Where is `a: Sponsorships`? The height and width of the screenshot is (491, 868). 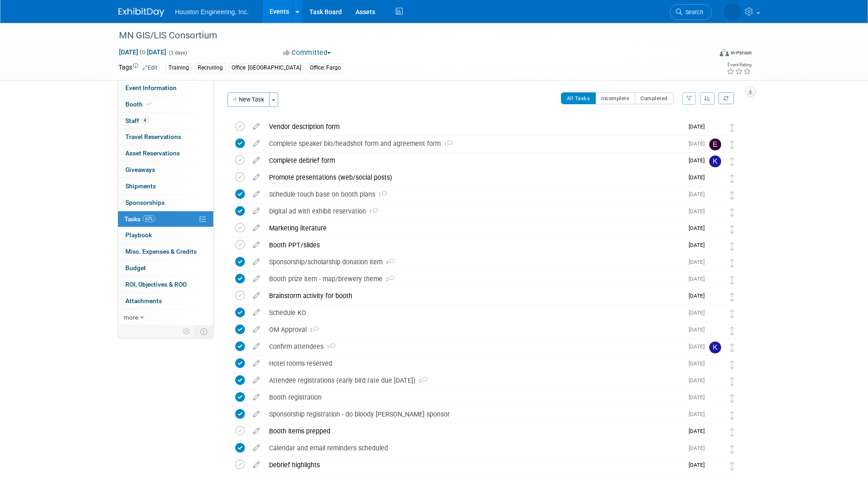 a: Sponsorships is located at coordinates (166, 203).